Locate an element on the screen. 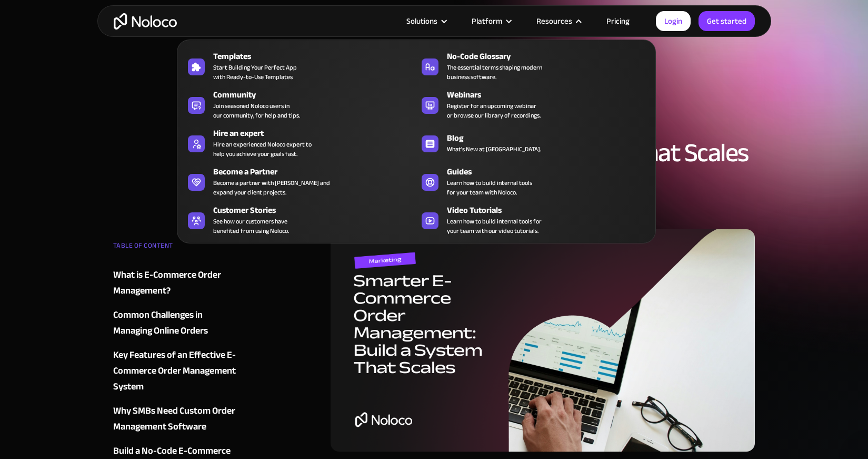  a: Why SMBs Need Custom Order Management Software is located at coordinates (177, 419).